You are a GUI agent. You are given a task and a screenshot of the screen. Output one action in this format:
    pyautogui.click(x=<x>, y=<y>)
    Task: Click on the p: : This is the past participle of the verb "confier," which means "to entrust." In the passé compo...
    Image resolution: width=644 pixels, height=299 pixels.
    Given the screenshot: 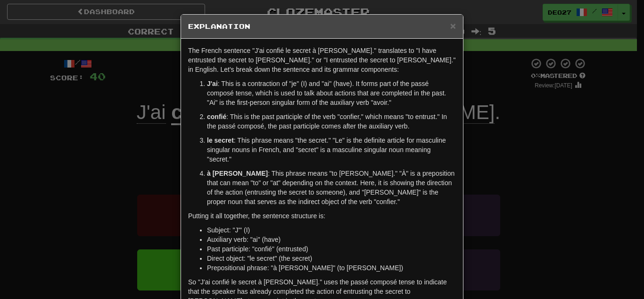 What is the action you would take?
    pyautogui.click(x=332, y=121)
    